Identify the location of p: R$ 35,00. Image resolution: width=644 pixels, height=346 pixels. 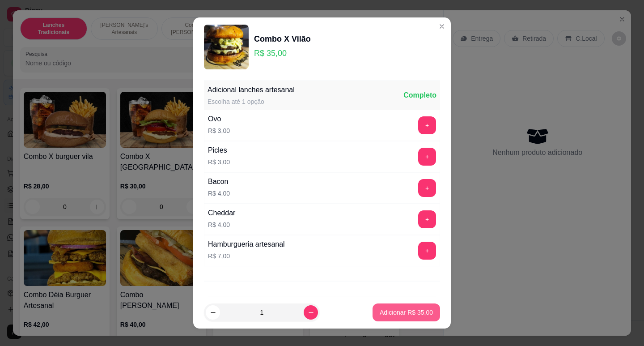
(282, 53).